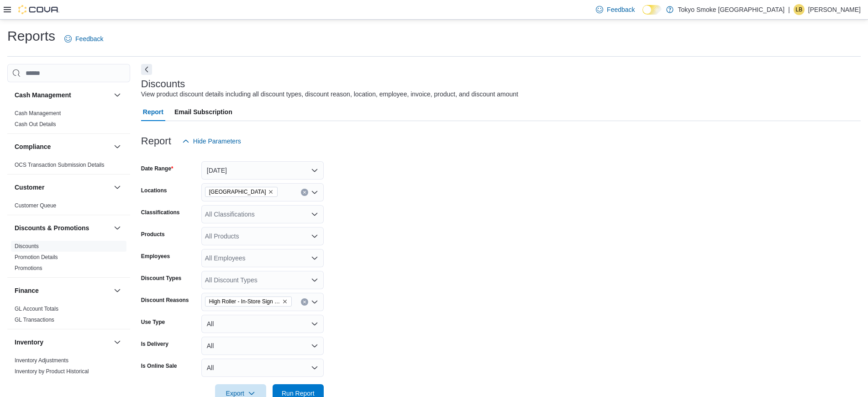 This screenshot has width=868, height=397. Describe the element at coordinates (799, 10) in the screenshot. I see `span: LB` at that location.